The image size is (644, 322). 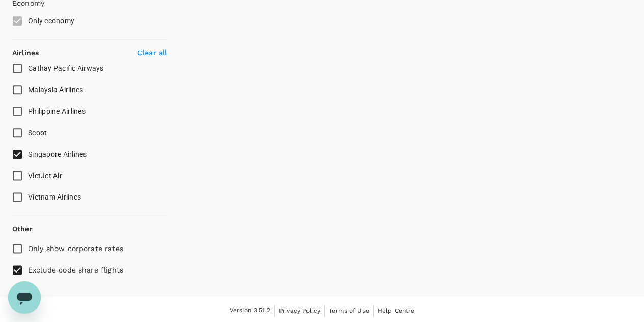 I want to click on span: Only economy, so click(x=51, y=21).